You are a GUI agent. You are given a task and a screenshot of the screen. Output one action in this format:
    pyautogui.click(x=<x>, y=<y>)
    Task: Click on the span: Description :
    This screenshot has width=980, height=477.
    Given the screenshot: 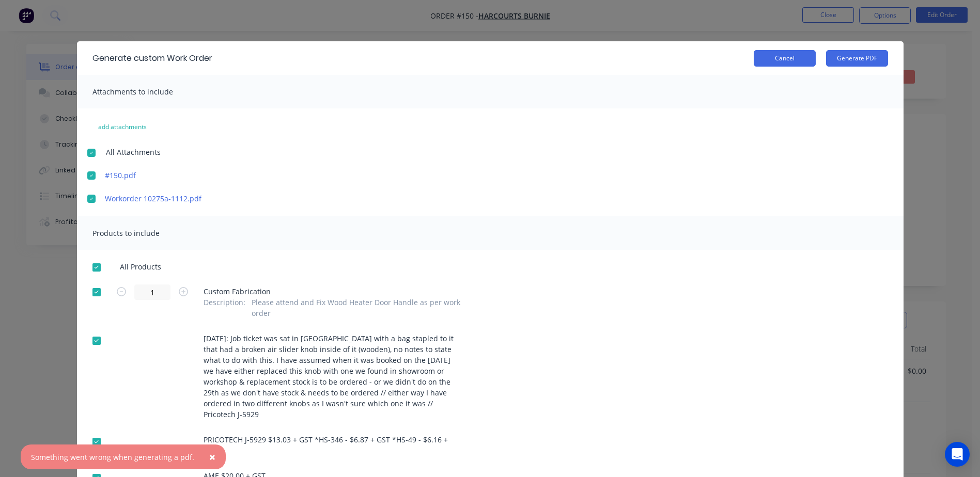 What is the action you would take?
    pyautogui.click(x=224, y=308)
    